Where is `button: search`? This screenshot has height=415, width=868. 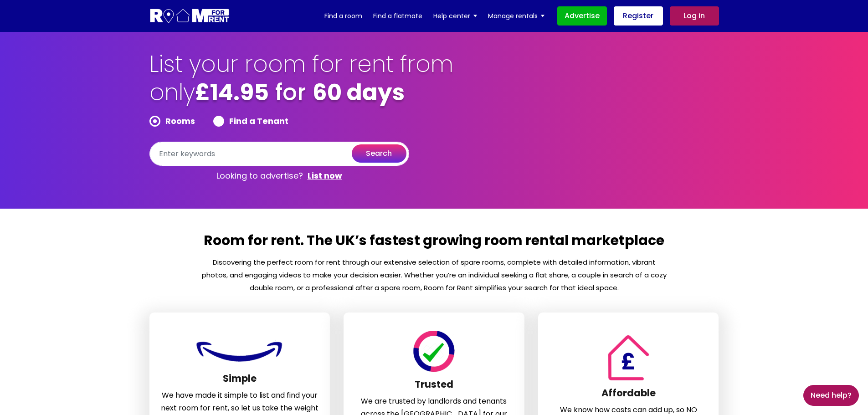
button: search is located at coordinates (379, 154).